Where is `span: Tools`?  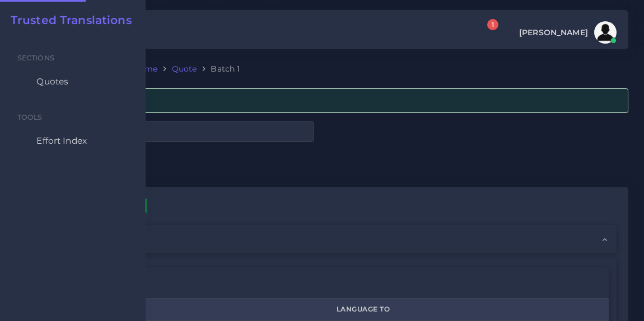
span: Tools is located at coordinates (29, 117).